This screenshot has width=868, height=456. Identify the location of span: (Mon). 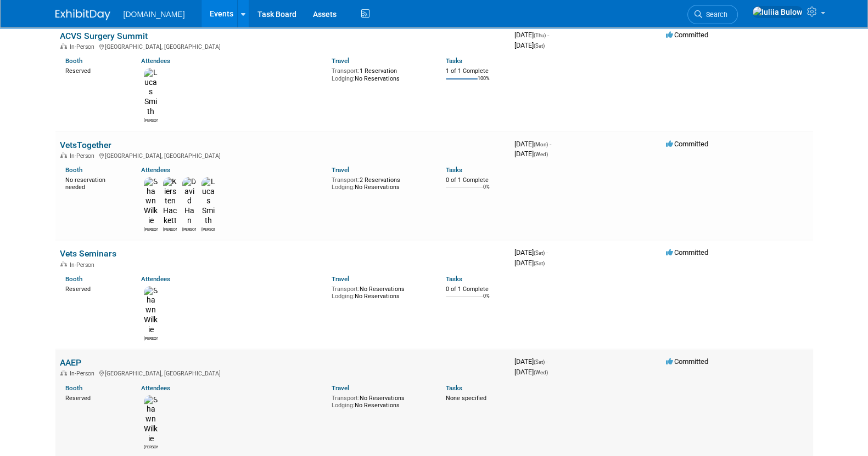
(541, 144).